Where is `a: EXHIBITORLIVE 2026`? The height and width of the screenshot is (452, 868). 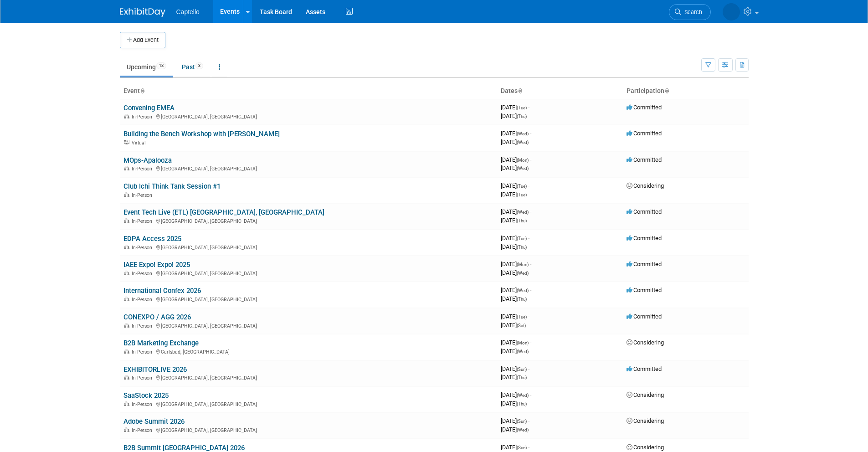
a: EXHIBITORLIVE 2026 is located at coordinates (155, 370).